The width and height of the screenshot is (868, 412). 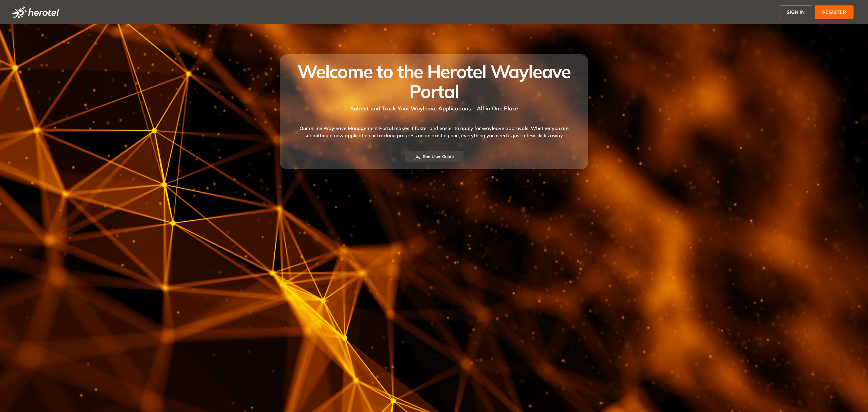 I want to click on span: SIGN IN, so click(x=796, y=12).